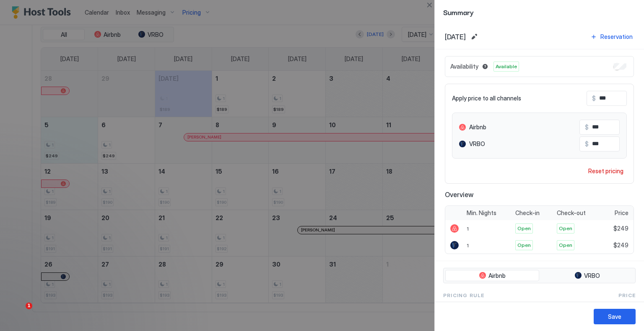 This screenshot has width=644, height=331. What do you see at coordinates (539, 195) in the screenshot?
I see `span: Overview` at bounding box center [539, 195].